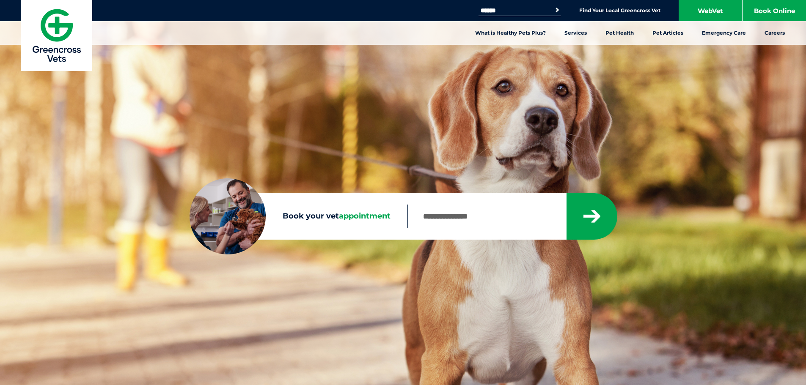  What do you see at coordinates (510, 33) in the screenshot?
I see `a: What is Healthy Pets Plus?` at bounding box center [510, 33].